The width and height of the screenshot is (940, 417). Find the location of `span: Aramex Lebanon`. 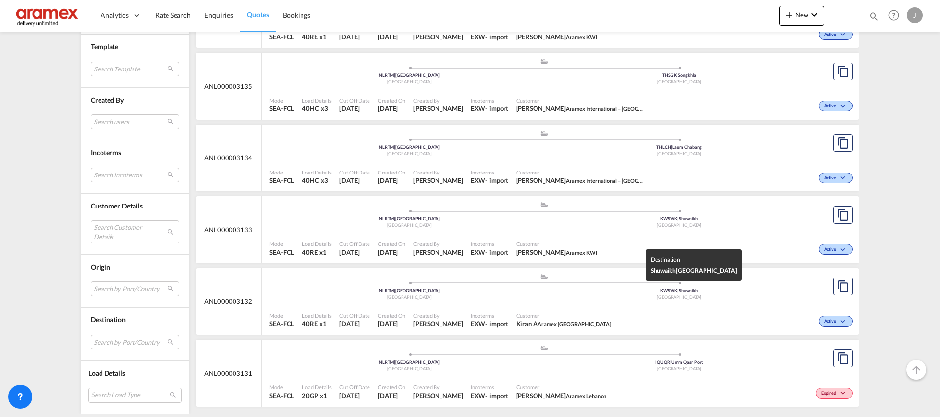

span: Aramex Lebanon is located at coordinates (586, 396).